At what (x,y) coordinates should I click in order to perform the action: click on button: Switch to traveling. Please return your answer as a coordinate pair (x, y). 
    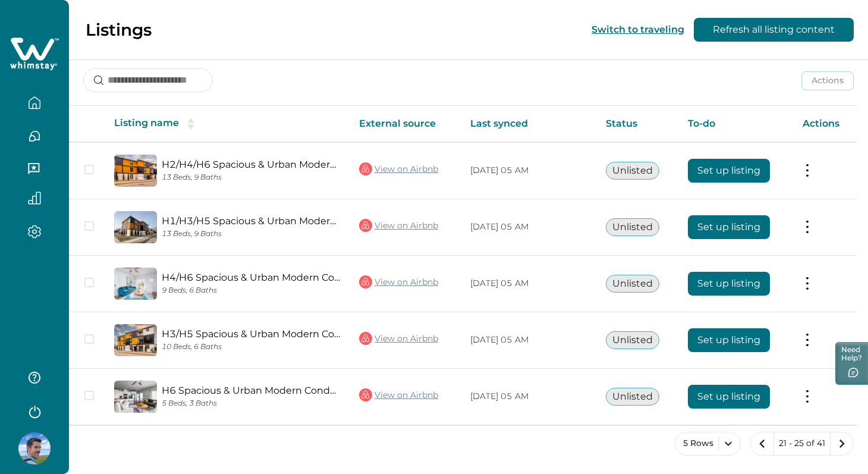
    Looking at the image, I should click on (639, 29).